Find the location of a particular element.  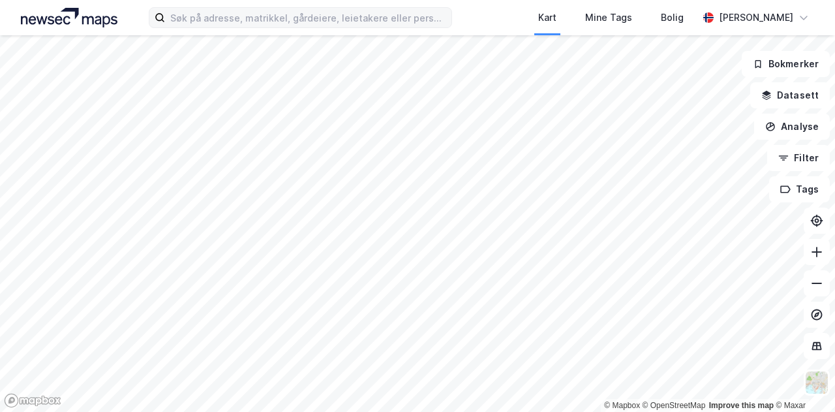

div: Mine Tags is located at coordinates (609, 18).